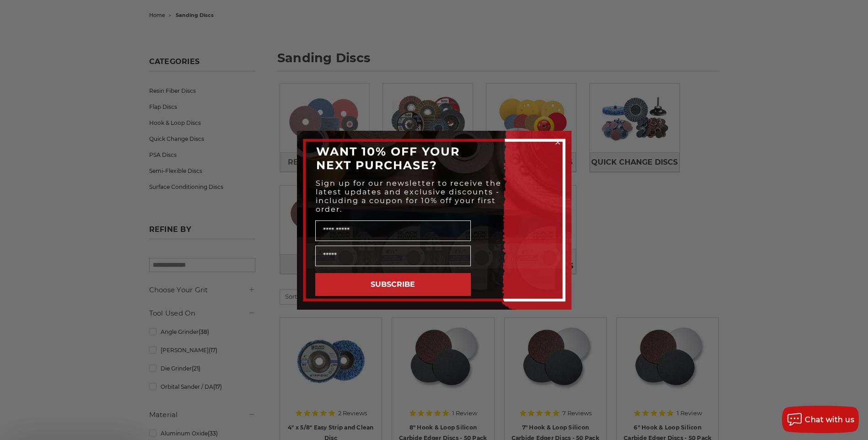  Describe the element at coordinates (388, 159) in the screenshot. I see `span: WANT 10% OFF YOUR NEXT PURCHASE?` at that location.